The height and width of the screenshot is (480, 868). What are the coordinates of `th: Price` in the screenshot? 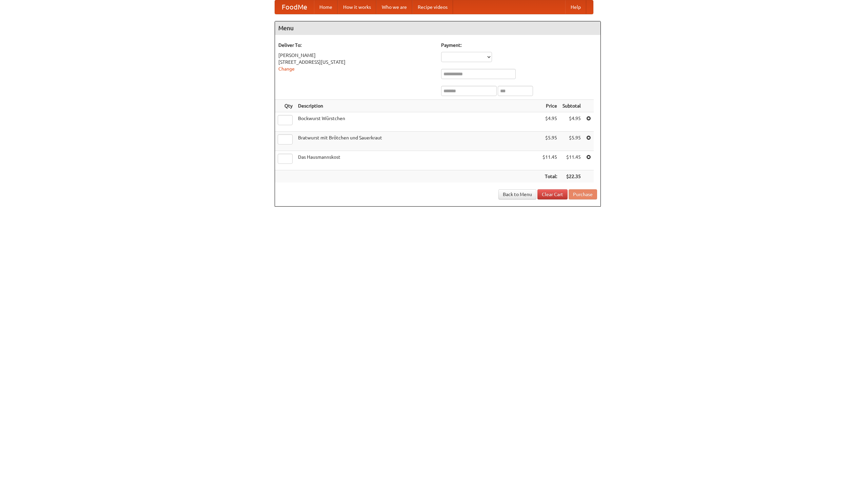 It's located at (550, 106).